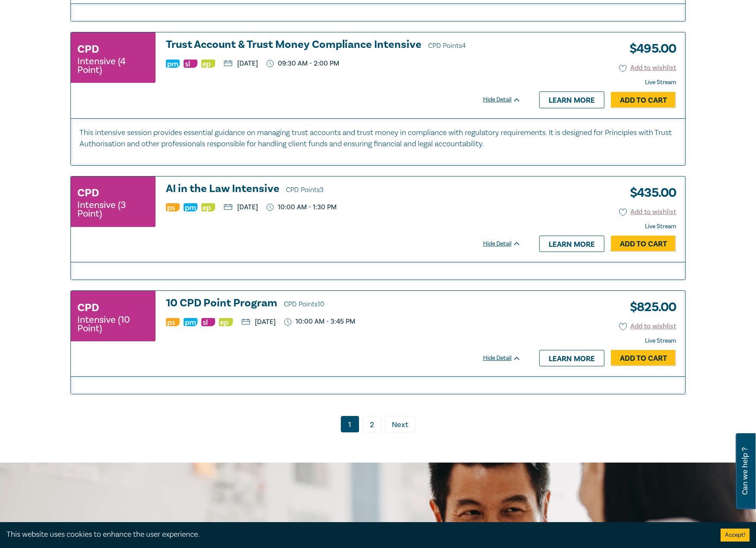  What do you see at coordinates (113, 324) in the screenshot?
I see `small: Intensive (10 Point)` at bounding box center [113, 324].